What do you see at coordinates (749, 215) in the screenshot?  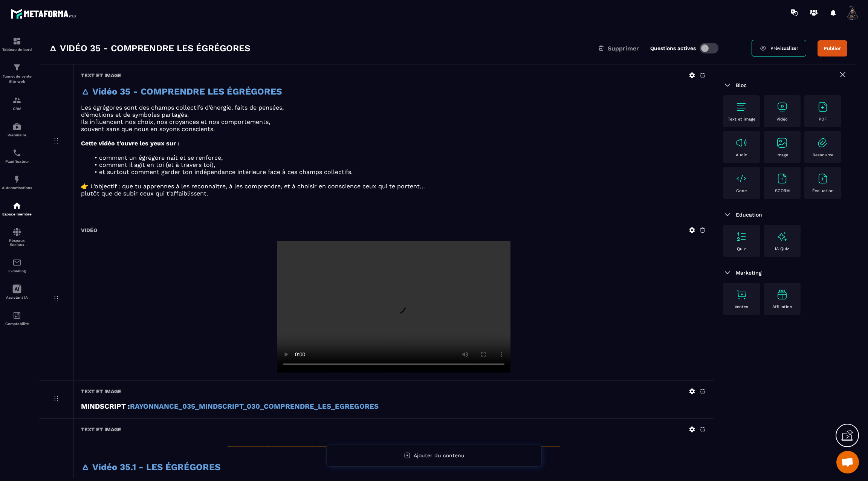 I see `span: Education` at bounding box center [749, 215].